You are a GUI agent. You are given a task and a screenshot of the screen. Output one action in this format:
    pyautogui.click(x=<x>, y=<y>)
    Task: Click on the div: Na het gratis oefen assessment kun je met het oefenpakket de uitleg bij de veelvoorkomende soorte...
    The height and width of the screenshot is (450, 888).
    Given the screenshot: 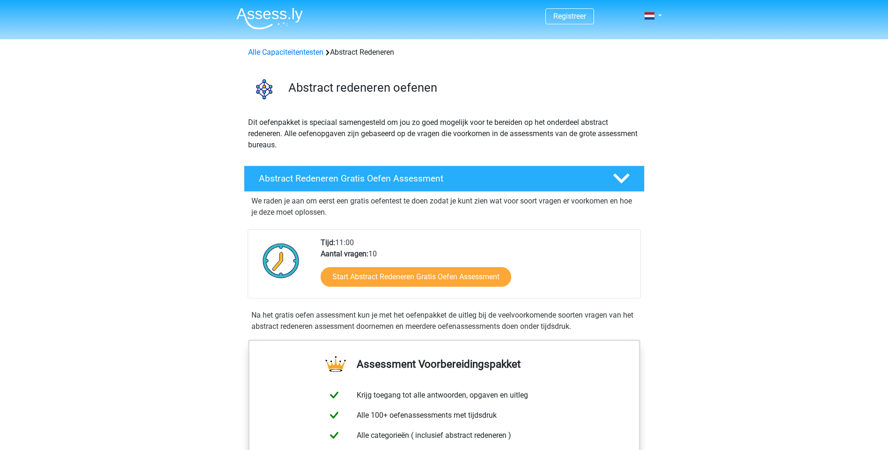 What is the action you would take?
    pyautogui.click(x=444, y=321)
    